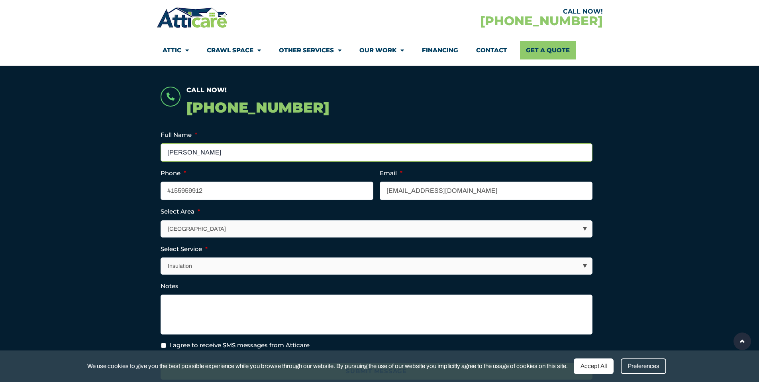 This screenshot has width=759, height=382. I want to click on label: Notes, so click(169, 286).